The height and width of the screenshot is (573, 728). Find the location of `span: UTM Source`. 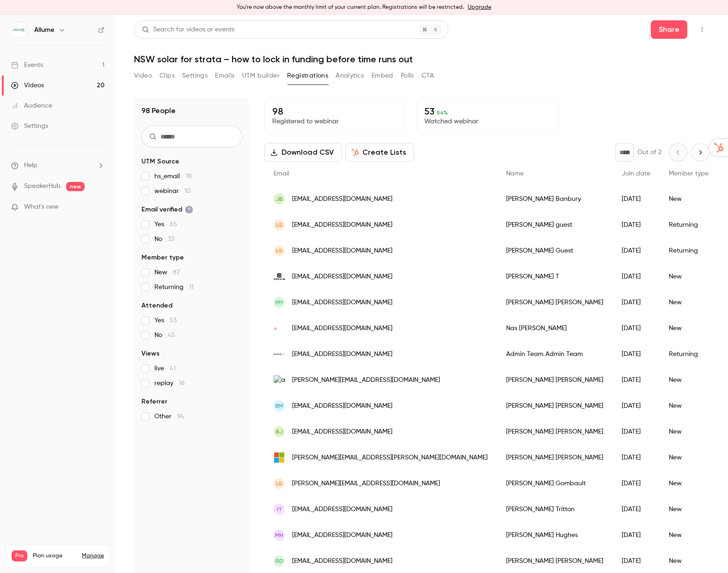

span: UTM Source is located at coordinates (160, 162).